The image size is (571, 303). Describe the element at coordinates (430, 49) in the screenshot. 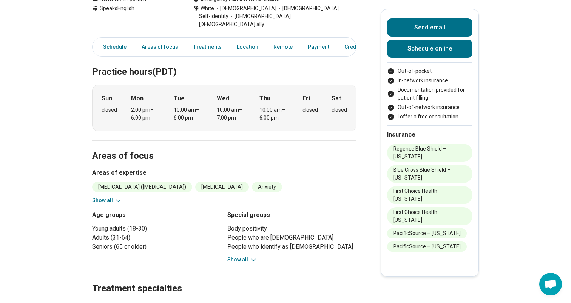

I see `a: Schedule online` at that location.